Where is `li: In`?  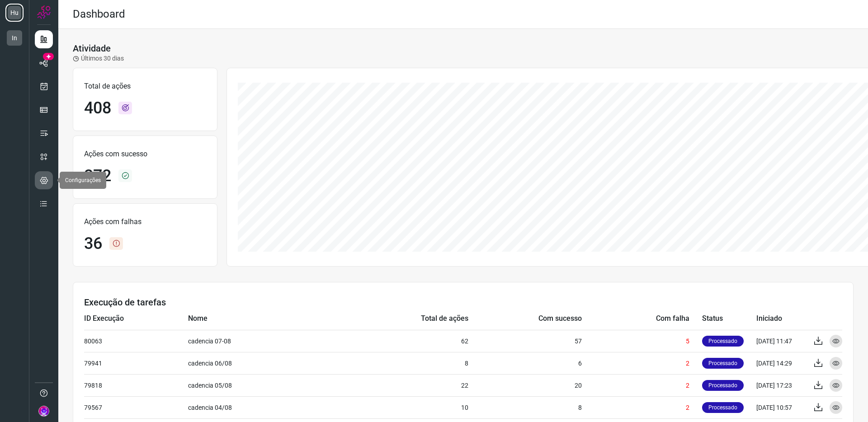 li: In is located at coordinates (14, 38).